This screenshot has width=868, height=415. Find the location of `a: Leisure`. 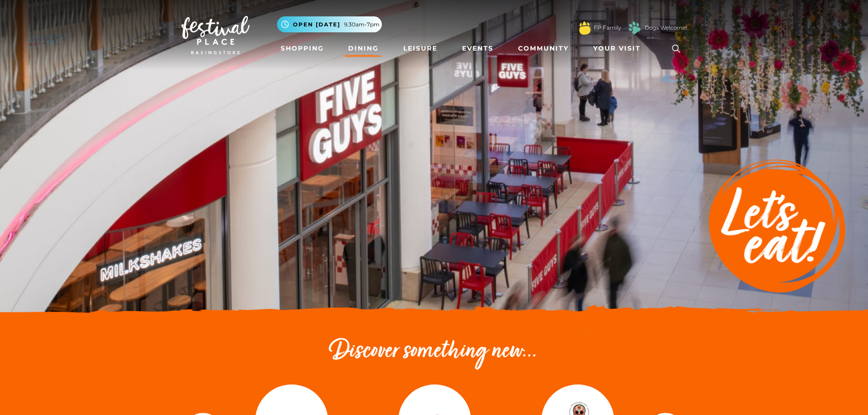

a: Leisure is located at coordinates (420, 48).